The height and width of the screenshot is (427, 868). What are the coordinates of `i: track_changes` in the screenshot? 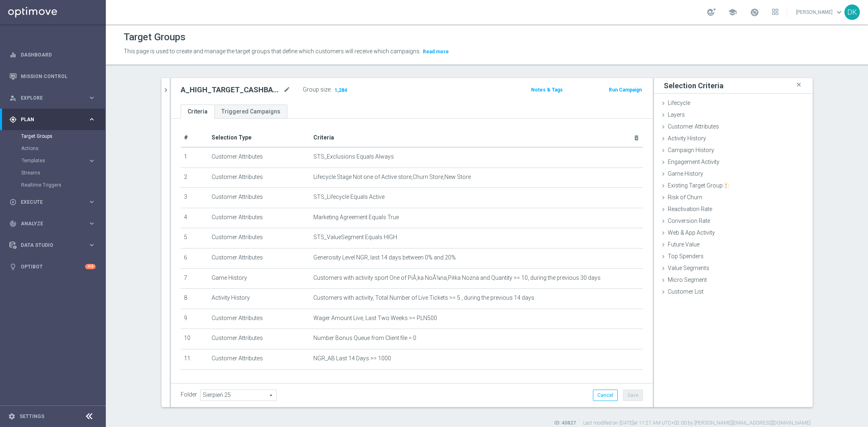 It's located at (13, 224).